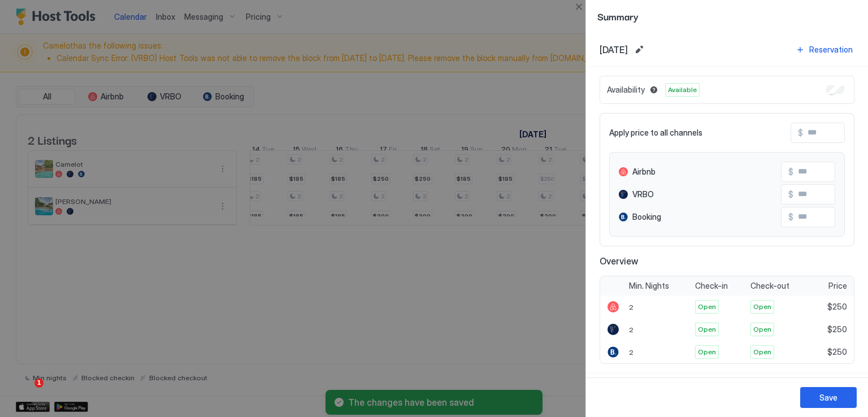 The image size is (868, 417). I want to click on span: VRBO, so click(643, 195).